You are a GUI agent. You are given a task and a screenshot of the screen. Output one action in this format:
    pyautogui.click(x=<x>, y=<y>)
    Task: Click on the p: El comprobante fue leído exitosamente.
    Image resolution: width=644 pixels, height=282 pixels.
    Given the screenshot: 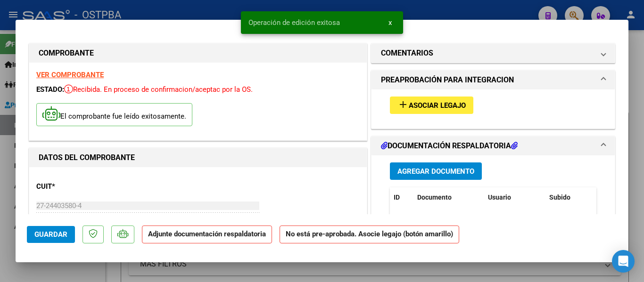 What is the action you would take?
    pyautogui.click(x=114, y=114)
    